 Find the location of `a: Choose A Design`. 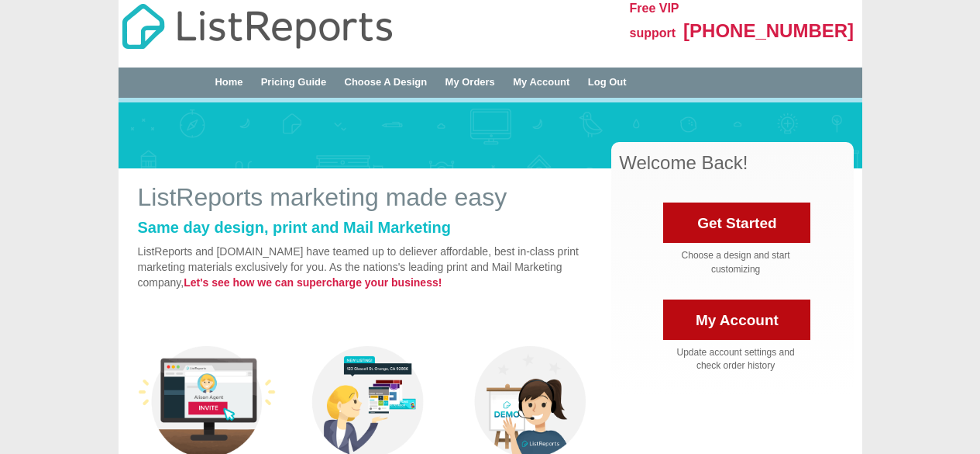

a: Choose A Design is located at coordinates (386, 81).